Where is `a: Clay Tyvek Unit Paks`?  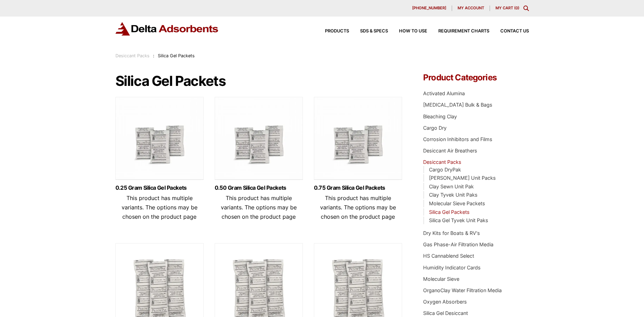
a: Clay Tyvek Unit Paks is located at coordinates (453, 194).